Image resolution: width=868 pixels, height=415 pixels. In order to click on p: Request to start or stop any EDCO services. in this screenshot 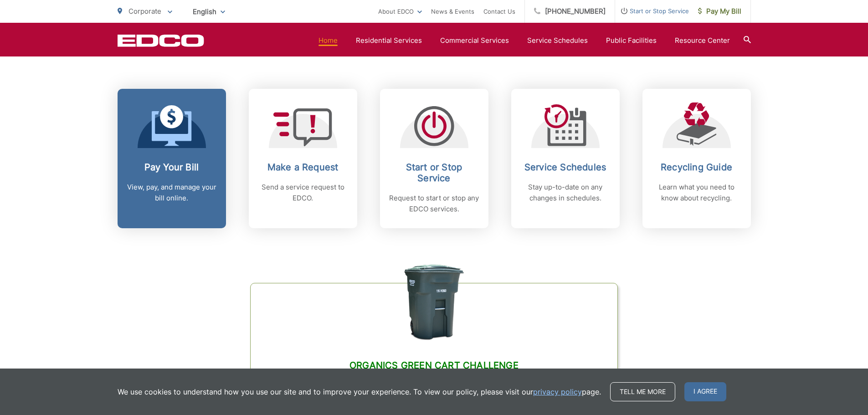, I will do `click(434, 204)`.